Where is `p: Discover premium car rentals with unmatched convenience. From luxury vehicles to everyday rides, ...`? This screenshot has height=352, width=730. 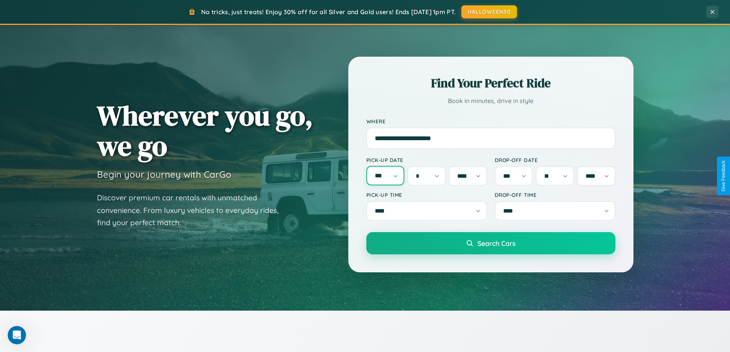 p: Discover premium car rentals with unmatched convenience. From luxury vehicles to everyday rides, ... is located at coordinates (193, 210).